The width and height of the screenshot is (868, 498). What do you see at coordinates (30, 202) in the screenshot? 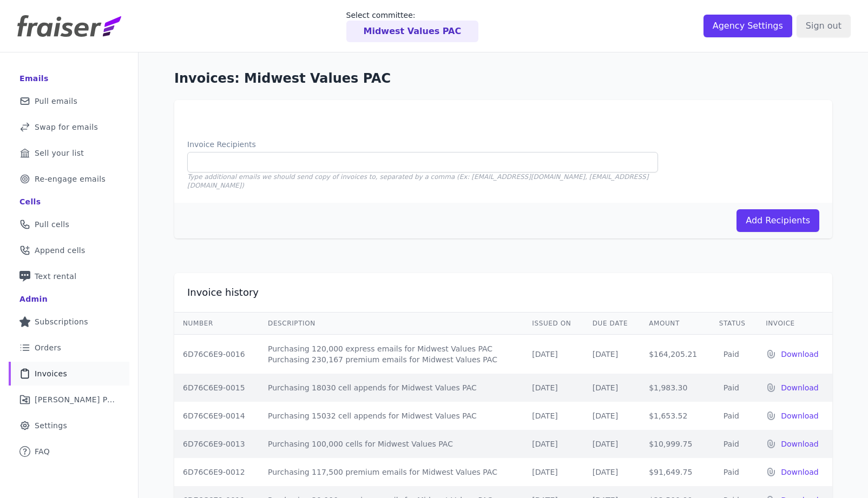
I see `div: Cells` at bounding box center [30, 202].